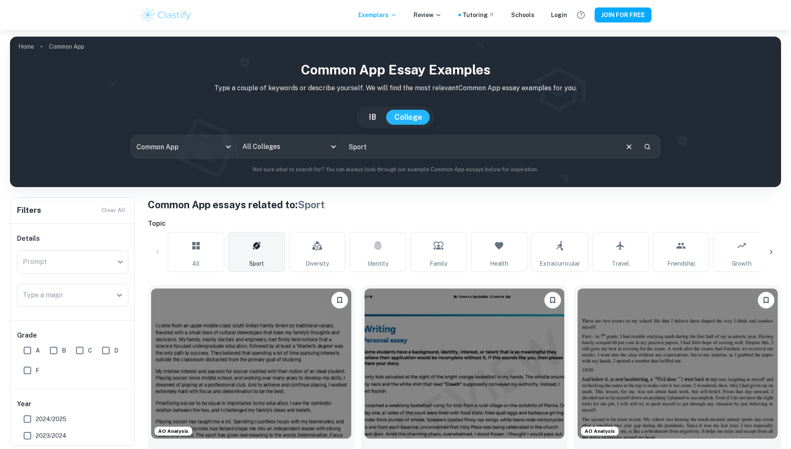 The image size is (791, 449). What do you see at coordinates (428, 15) in the screenshot?
I see `p: Review` at bounding box center [428, 15].